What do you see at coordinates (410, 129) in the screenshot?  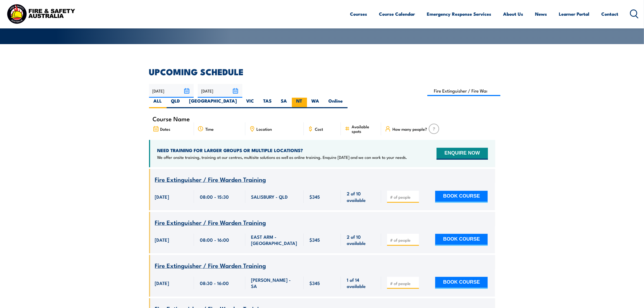 I see `span: How many people?` at bounding box center [410, 129].